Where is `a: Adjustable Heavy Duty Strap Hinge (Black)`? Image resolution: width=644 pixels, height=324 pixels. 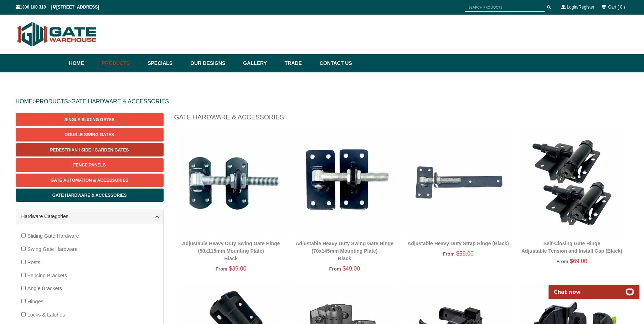 a: Adjustable Heavy Duty Strap Hinge (Black) is located at coordinates (458, 243).